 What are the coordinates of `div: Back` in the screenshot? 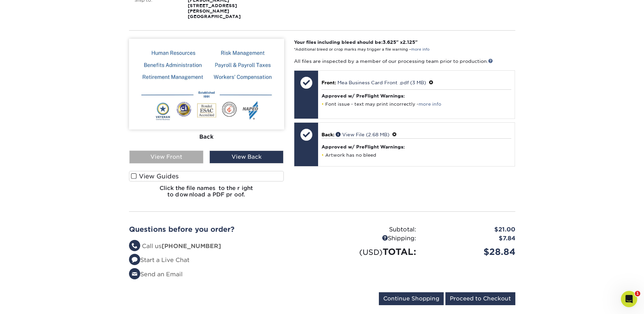 It's located at (206, 137).